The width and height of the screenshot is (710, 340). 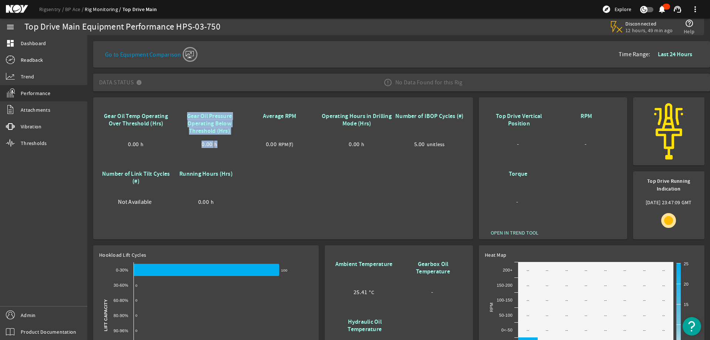 What do you see at coordinates (686, 263) in the screenshot?
I see `text: 25` at bounding box center [686, 263].